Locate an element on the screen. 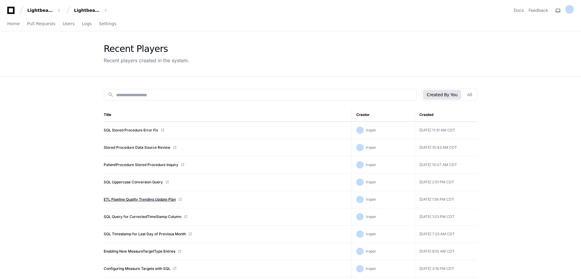  a: Enabling New MeasureTargetType Entries is located at coordinates (140, 251).